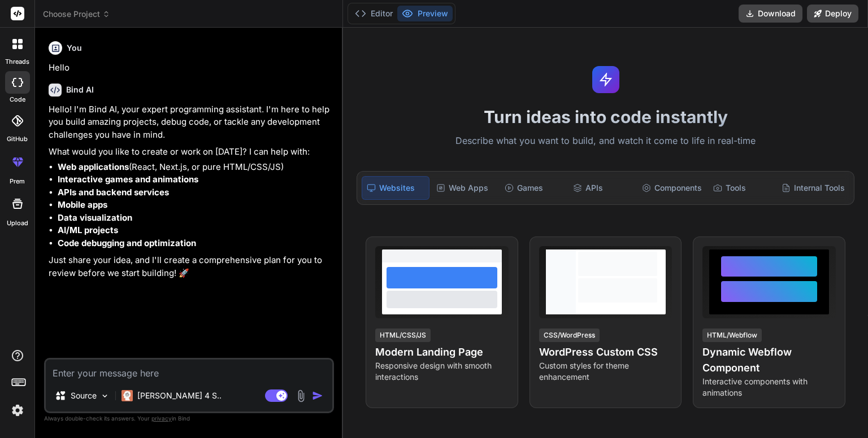  I want to click on h4: Modern Landing Page, so click(442, 352).